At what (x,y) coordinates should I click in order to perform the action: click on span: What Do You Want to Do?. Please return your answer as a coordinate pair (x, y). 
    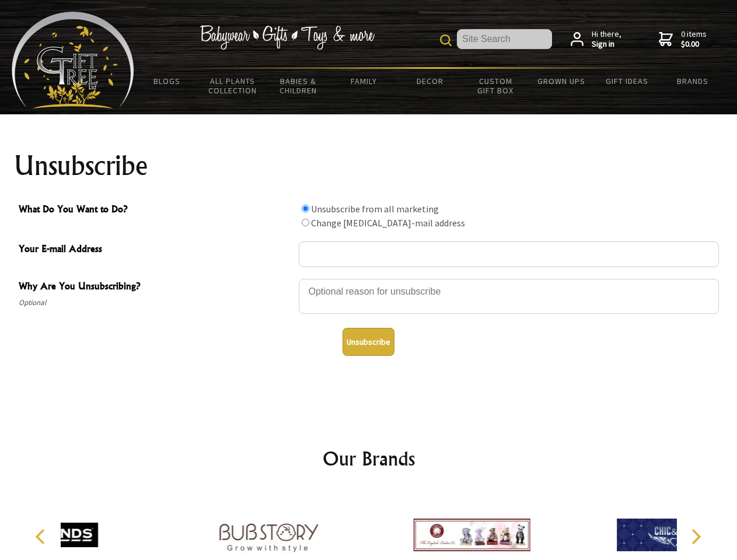
    Looking at the image, I should click on (156, 210).